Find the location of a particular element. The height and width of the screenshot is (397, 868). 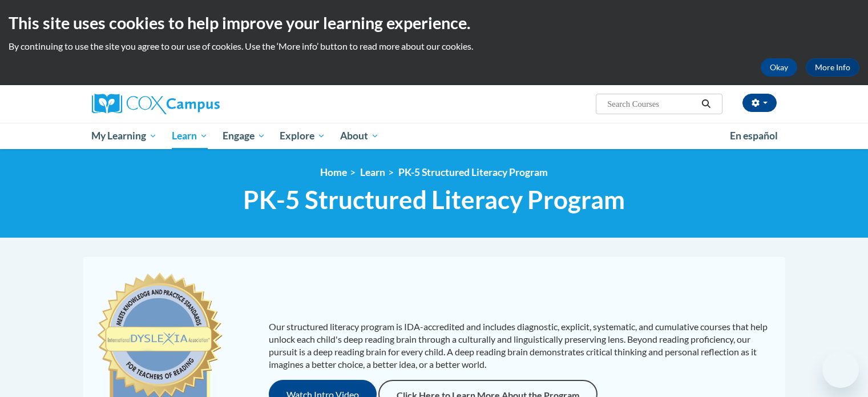

a: About is located at coordinates (359, 136).